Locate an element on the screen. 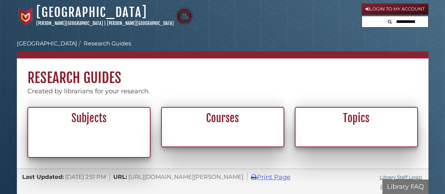  nav: breadcrumb is located at coordinates (223, 49).